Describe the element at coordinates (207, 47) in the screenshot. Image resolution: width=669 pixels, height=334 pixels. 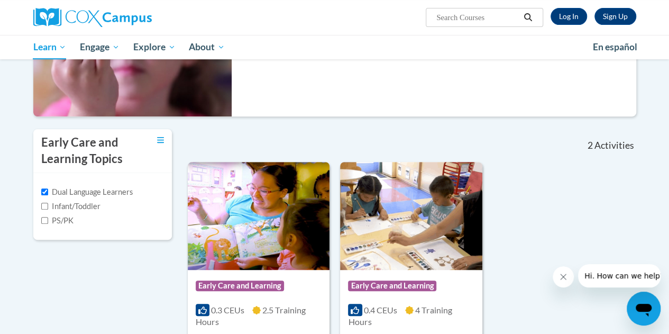
I see `span: About` at that location.